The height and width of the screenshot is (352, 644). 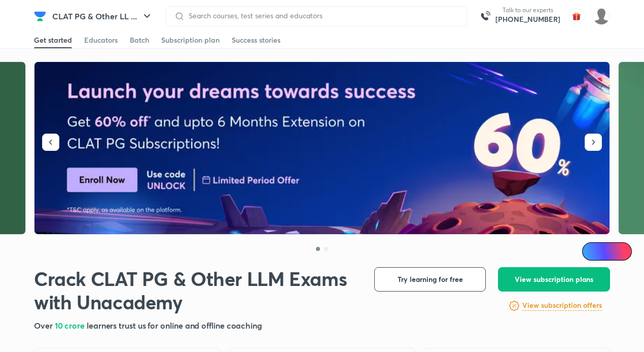 I want to click on img: call-us, so click(x=486, y=16).